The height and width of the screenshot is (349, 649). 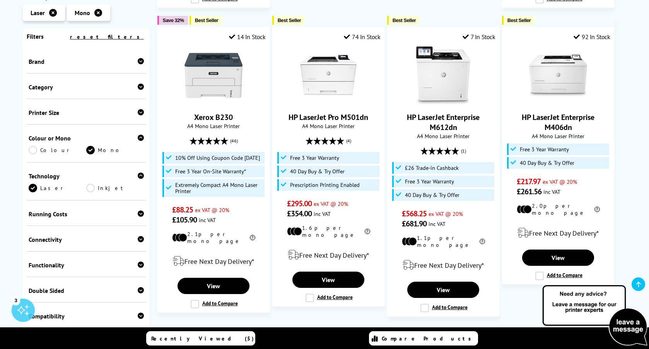 I want to click on span: Mono, so click(x=82, y=13).